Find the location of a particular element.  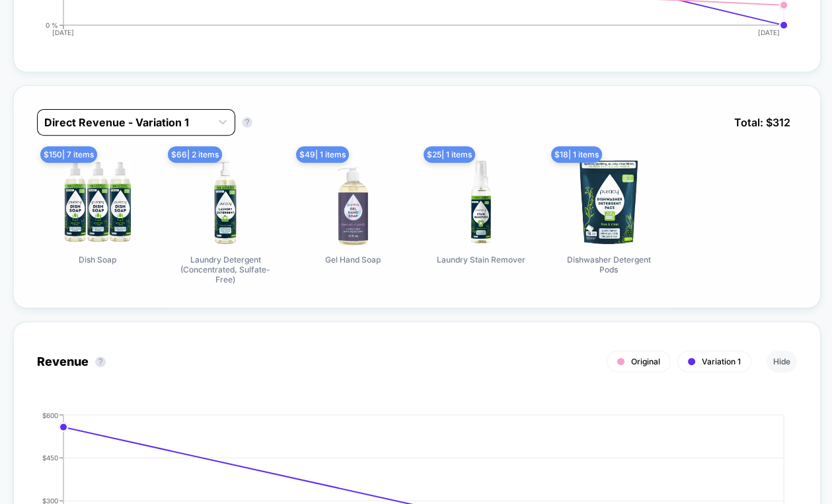

span: Gel Hand Soap is located at coordinates (353, 259).